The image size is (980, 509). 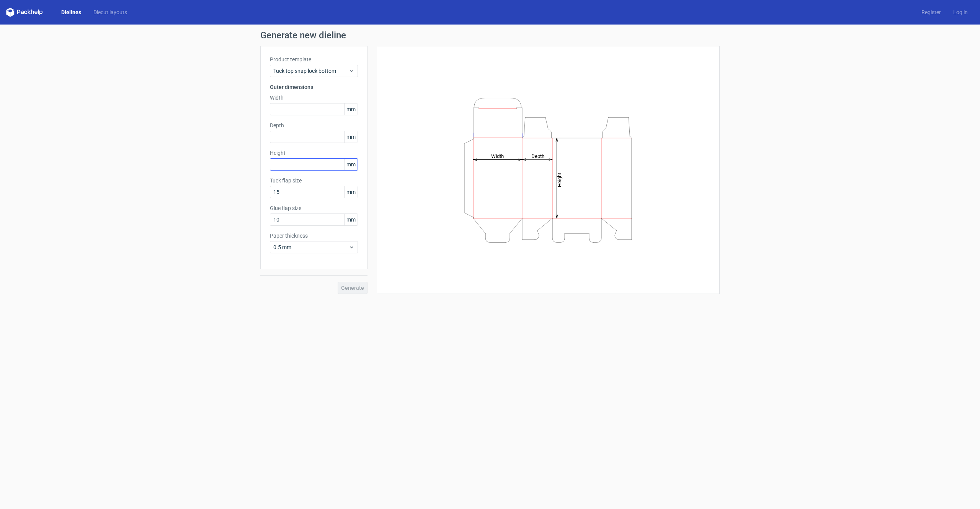 What do you see at coordinates (314, 181) in the screenshot?
I see `label: Tuck flap size` at bounding box center [314, 181].